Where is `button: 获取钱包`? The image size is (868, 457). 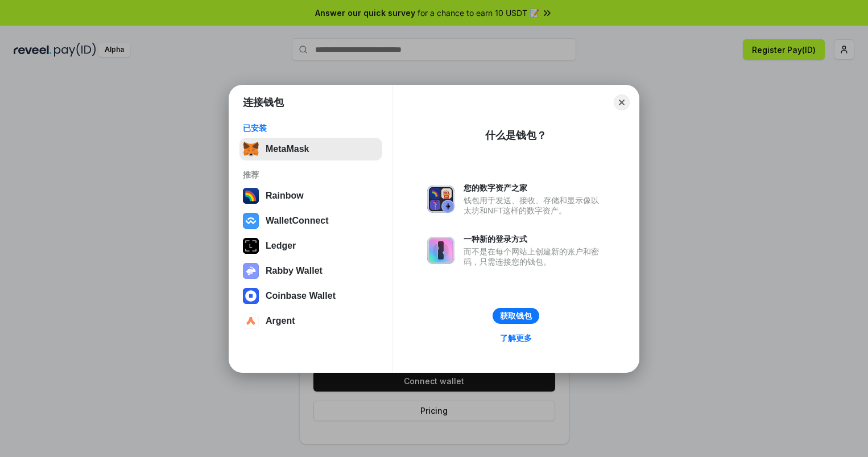 button: 获取钱包 is located at coordinates (516, 316).